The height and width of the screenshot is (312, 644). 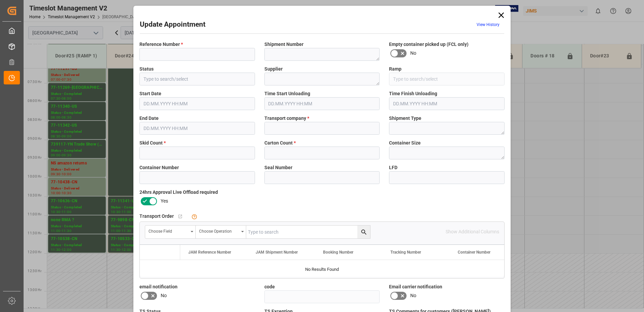 What do you see at coordinates (280, 142) in the screenshot?
I see `span: Carton Count` at bounding box center [280, 142].